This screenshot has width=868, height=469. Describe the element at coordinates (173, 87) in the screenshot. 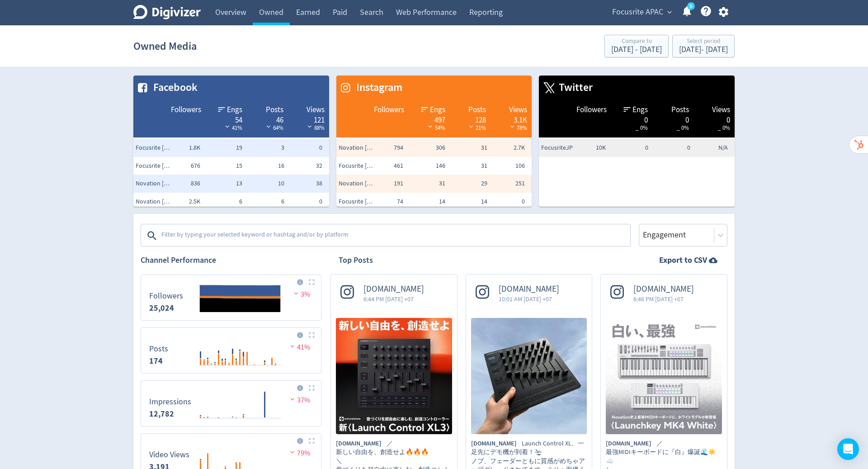

I see `span: Facebook` at that location.